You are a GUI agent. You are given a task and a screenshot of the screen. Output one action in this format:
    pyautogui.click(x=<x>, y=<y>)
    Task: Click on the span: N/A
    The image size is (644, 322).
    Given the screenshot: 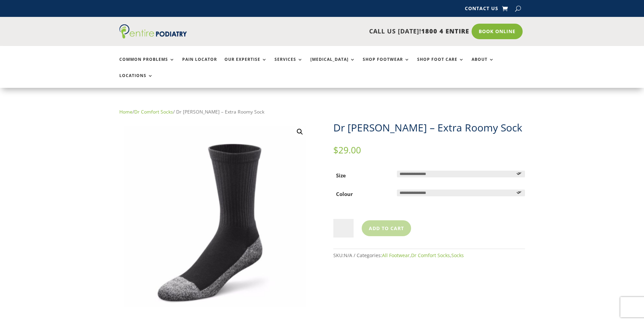 What is the action you would take?
    pyautogui.click(x=348, y=255)
    